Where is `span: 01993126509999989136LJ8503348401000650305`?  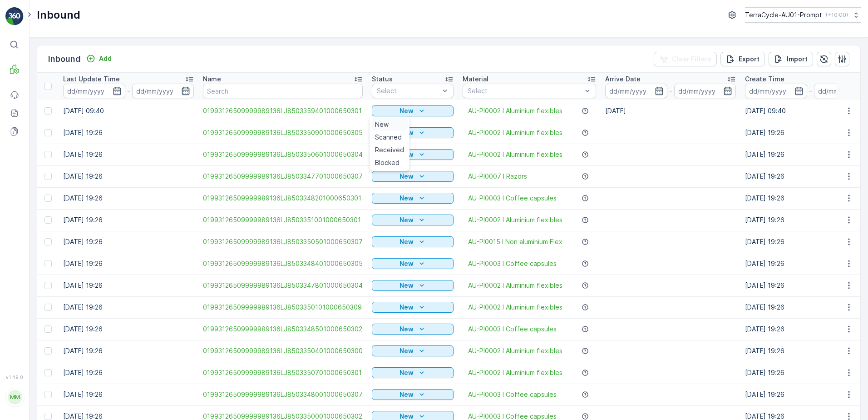
span: 01993126509999989136LJ8503348401000650305 is located at coordinates (283, 264).